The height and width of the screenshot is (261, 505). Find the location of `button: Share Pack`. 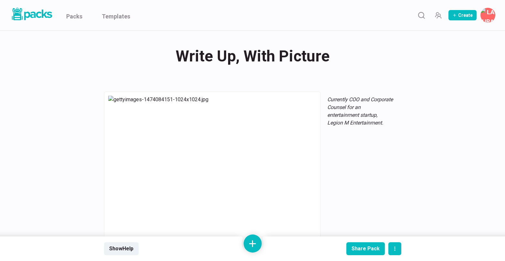

button: Share Pack is located at coordinates (365, 248).